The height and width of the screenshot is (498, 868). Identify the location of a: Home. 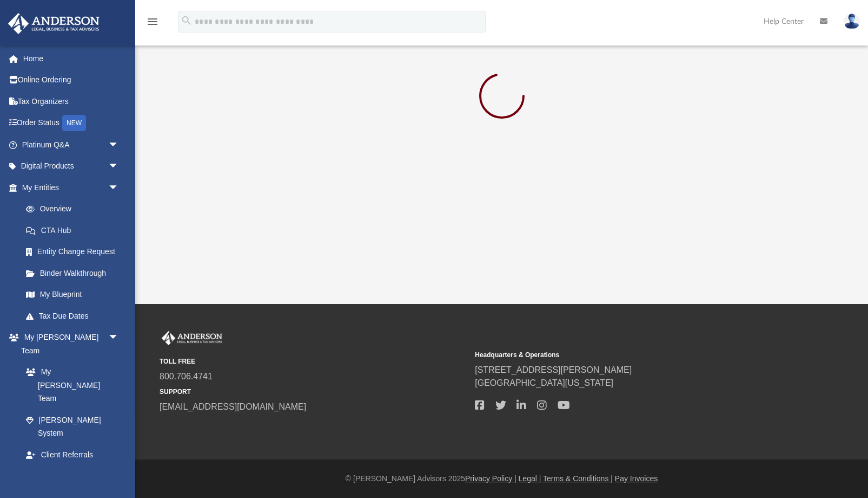
(71, 59).